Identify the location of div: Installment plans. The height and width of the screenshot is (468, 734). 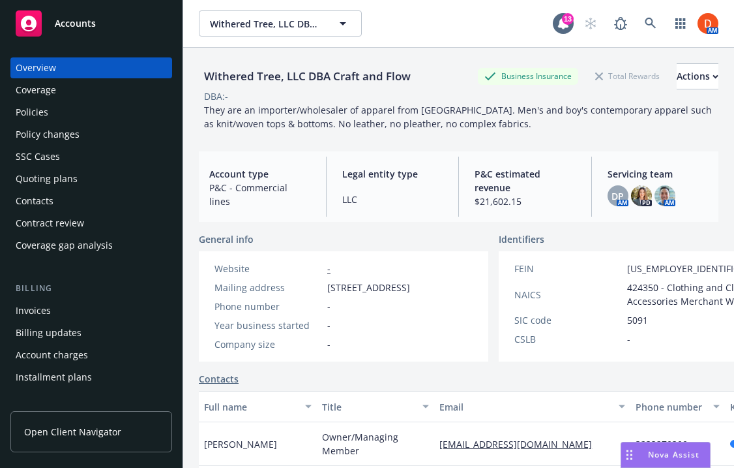
(53, 377).